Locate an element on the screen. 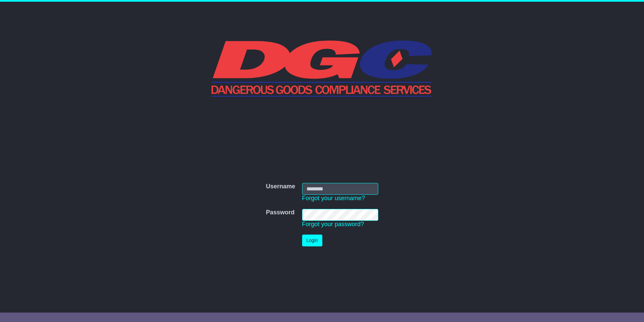 This screenshot has height=322, width=644. label: Password is located at coordinates (280, 213).